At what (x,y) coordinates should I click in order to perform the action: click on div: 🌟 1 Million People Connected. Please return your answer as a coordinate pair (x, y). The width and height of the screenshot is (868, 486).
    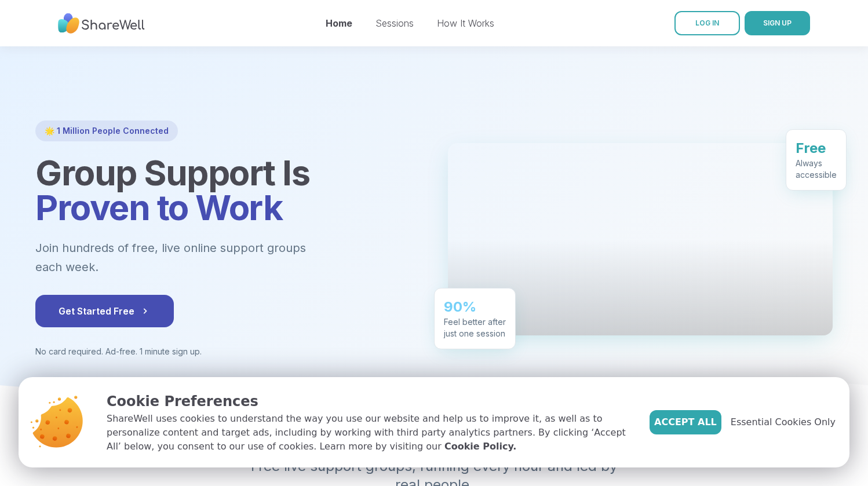
    Looking at the image, I should click on (106, 131).